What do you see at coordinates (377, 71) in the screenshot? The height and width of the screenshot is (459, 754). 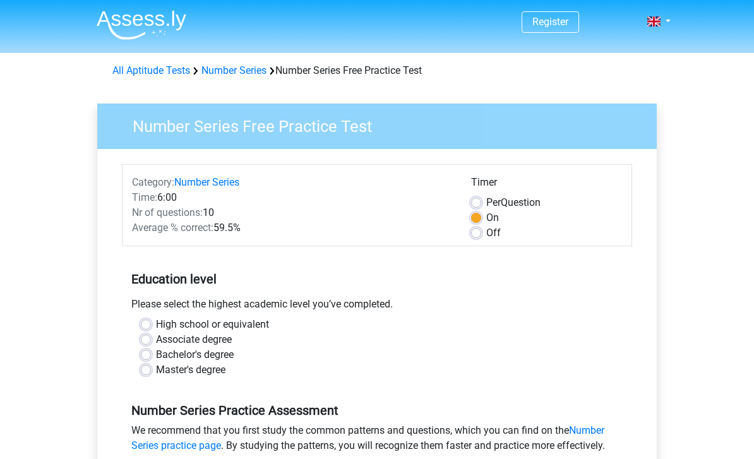 I see `div: Number Series Free Practice Test` at bounding box center [377, 71].